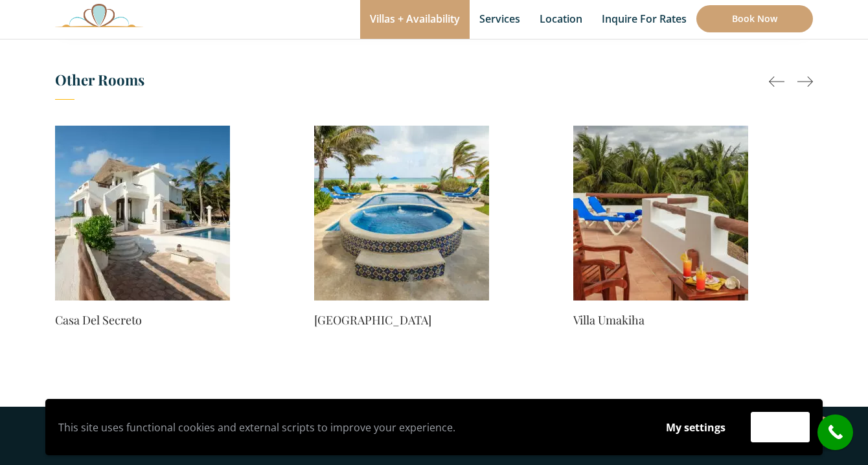 The height and width of the screenshot is (465, 868). Describe the element at coordinates (142, 320) in the screenshot. I see `a: Casa Del Secreto` at that location.